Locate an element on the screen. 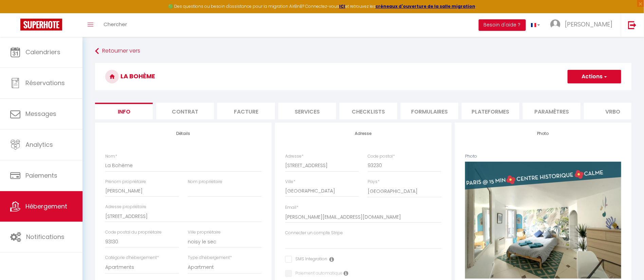 The width and height of the screenshot is (644, 280). span: Messages is located at coordinates (41, 114).